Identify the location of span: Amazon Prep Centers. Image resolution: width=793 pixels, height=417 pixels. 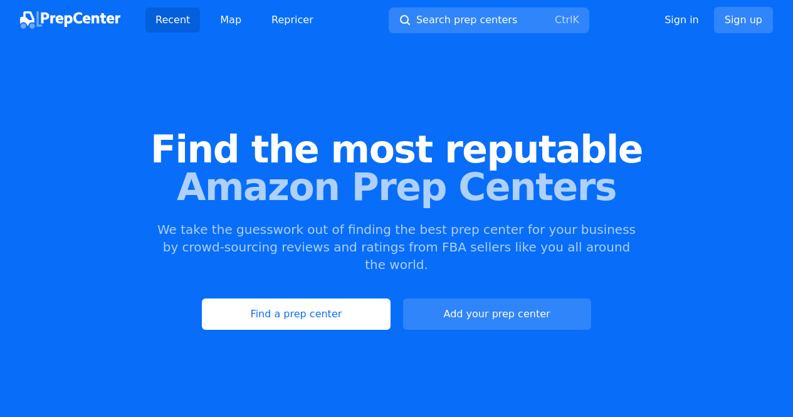
(396, 187).